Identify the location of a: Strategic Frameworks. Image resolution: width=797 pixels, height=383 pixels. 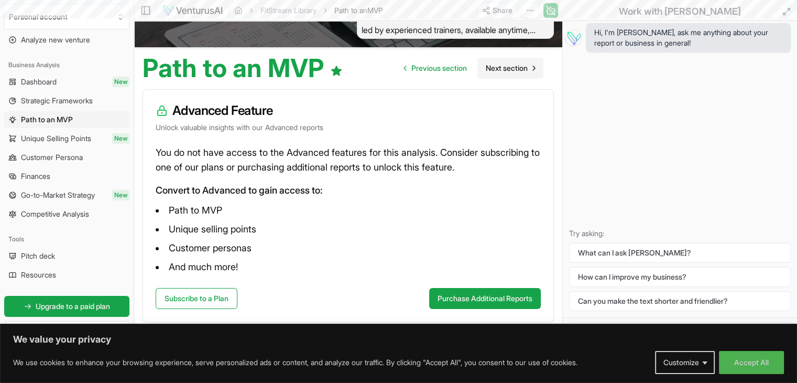
(67, 101).